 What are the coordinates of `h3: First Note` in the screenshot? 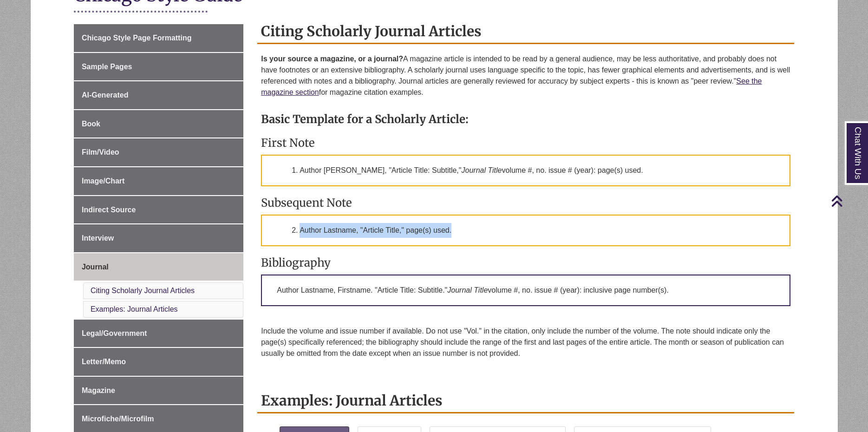 It's located at (526, 142).